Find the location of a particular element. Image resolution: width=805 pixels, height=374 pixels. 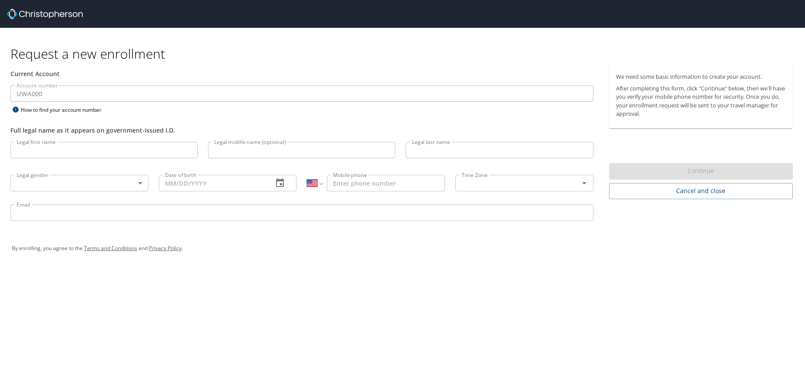

button: Cancel and close is located at coordinates (701, 191).